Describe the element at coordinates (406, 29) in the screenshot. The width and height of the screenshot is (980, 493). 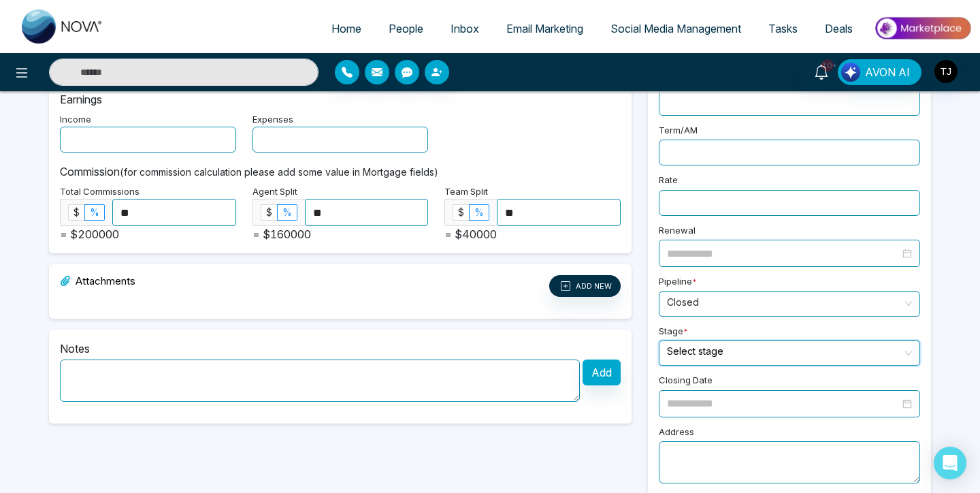
I see `span: People` at that location.